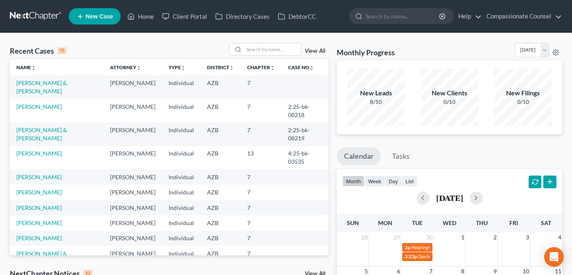 This screenshot has width=572, height=275. Describe the element at coordinates (393, 181) in the screenshot. I see `button: day` at that location.